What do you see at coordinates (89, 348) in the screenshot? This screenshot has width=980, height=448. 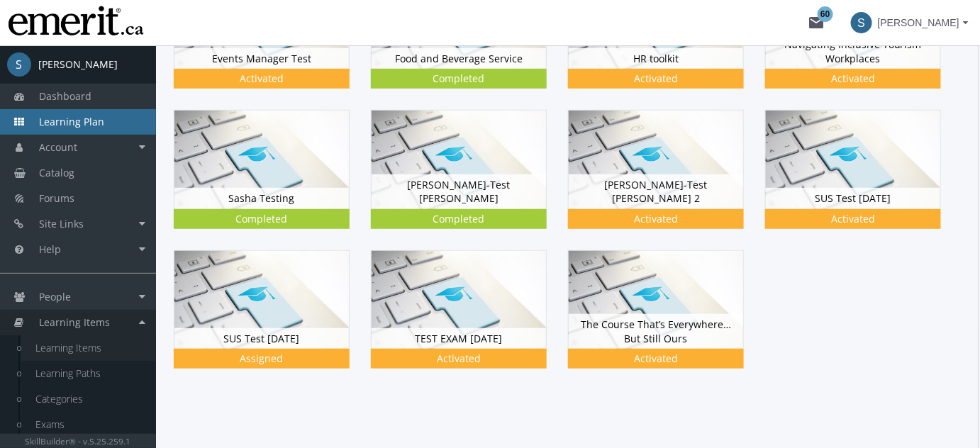 I see `a: Learning Items` at bounding box center [89, 348].